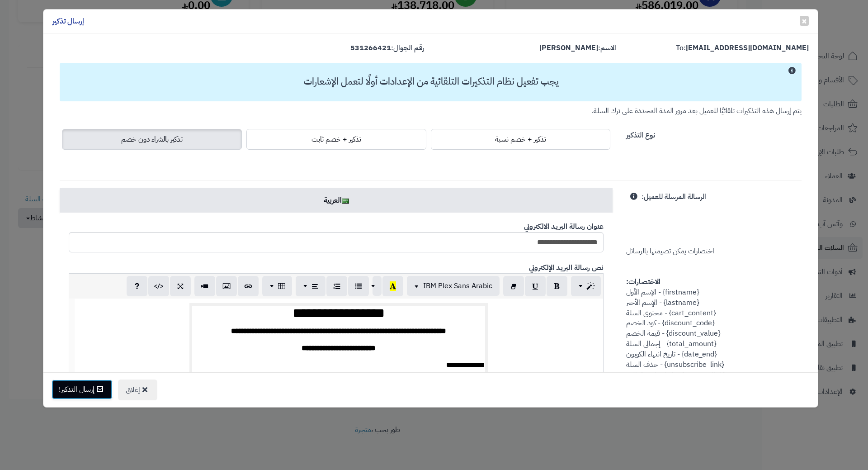  I want to click on h4: إرسال تذكير, so click(68, 21).